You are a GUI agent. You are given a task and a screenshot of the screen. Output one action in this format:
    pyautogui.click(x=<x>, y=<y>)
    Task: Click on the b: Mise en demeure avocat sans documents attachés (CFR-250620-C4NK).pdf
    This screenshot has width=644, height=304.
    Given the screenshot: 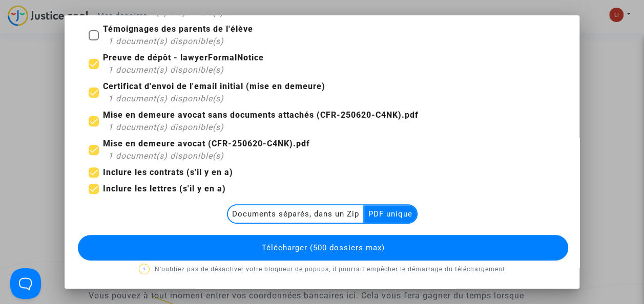 What is the action you would take?
    pyautogui.click(x=261, y=115)
    